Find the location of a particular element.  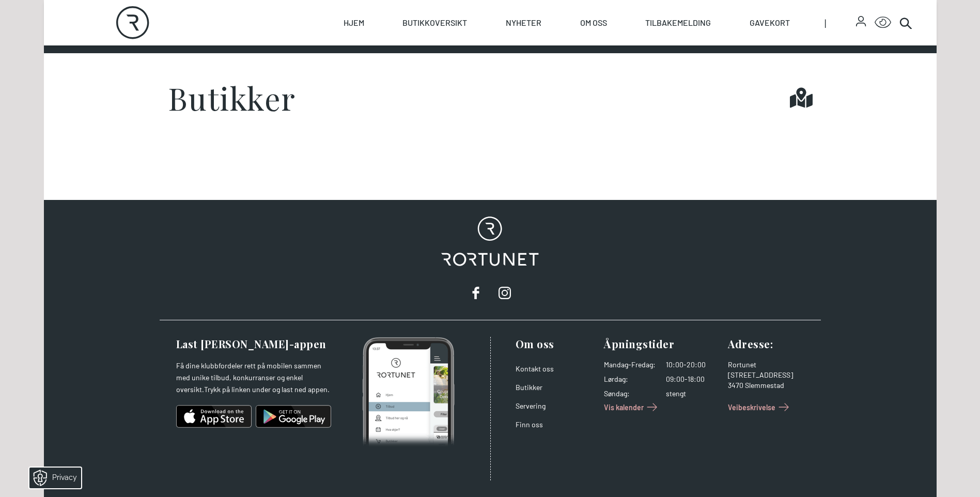

span: Slemmestad is located at coordinates (764, 384).